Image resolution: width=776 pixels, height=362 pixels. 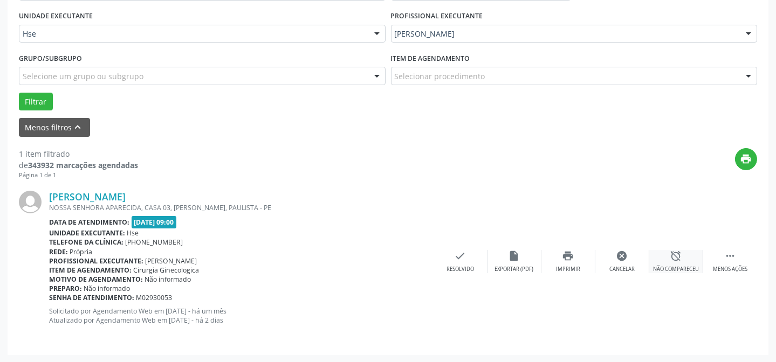 What do you see at coordinates (460, 270) in the screenshot?
I see `div: Resolvido` at bounding box center [460, 270].